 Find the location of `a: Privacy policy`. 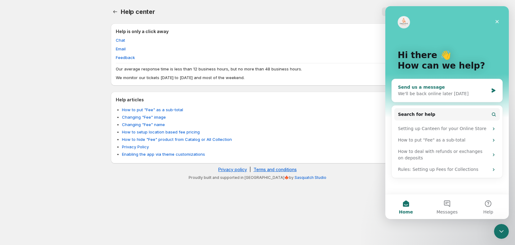

a: Privacy policy is located at coordinates (232, 169).